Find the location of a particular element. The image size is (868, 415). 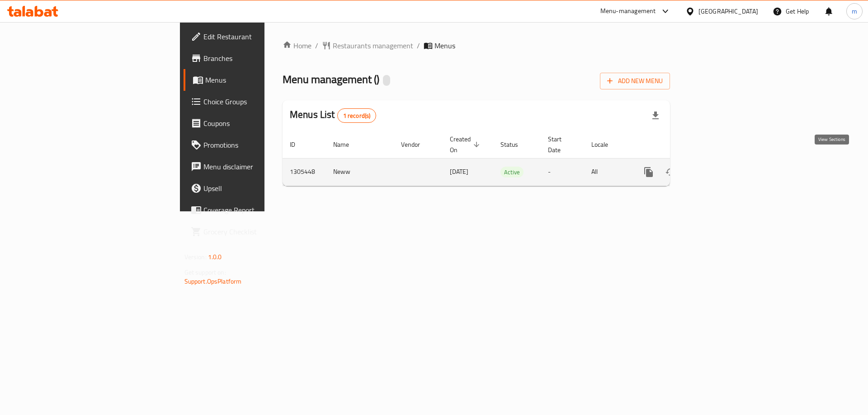

span: Active is located at coordinates (512, 172).